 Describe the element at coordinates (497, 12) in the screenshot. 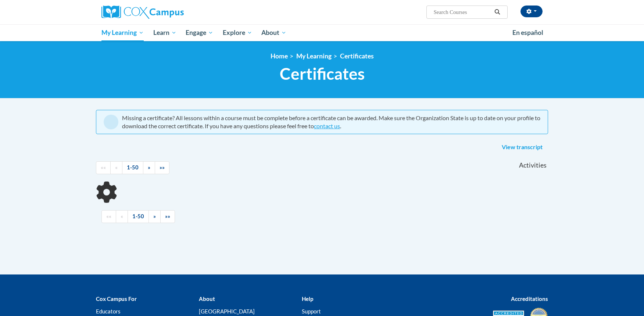

I see `button: Search` at that location.